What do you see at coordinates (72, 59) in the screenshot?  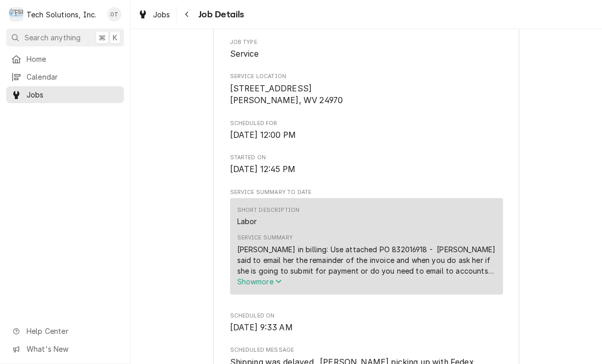 I see `span: Home` at bounding box center [72, 59].